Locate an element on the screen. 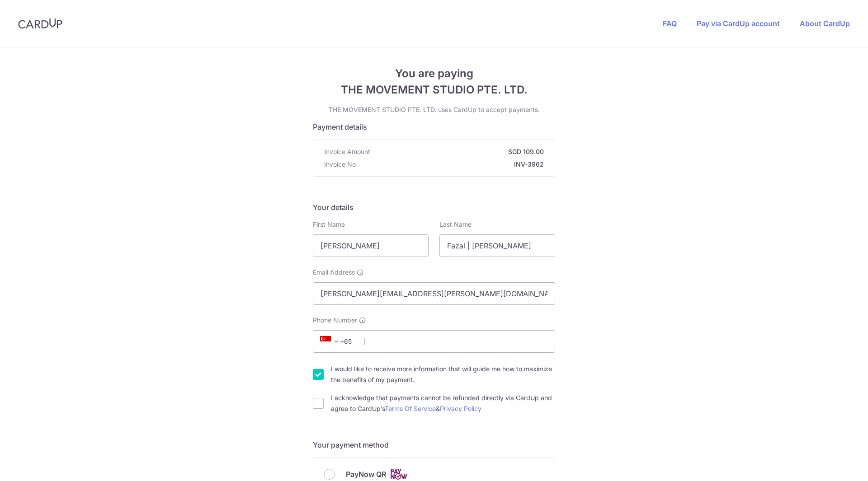  p: THE MOVEMENT STUDIO PTE. LTD. uses CardUp to accept payments. is located at coordinates (434, 110).